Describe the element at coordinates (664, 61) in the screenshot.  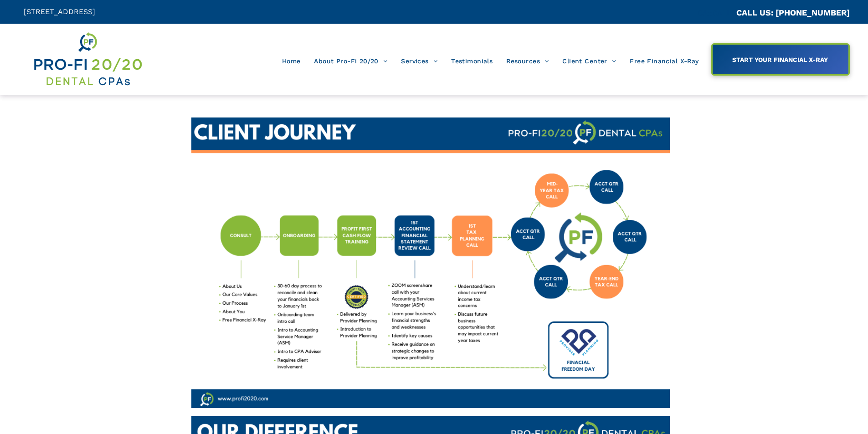
I see `a: Free Financial X-Ray` at that location.